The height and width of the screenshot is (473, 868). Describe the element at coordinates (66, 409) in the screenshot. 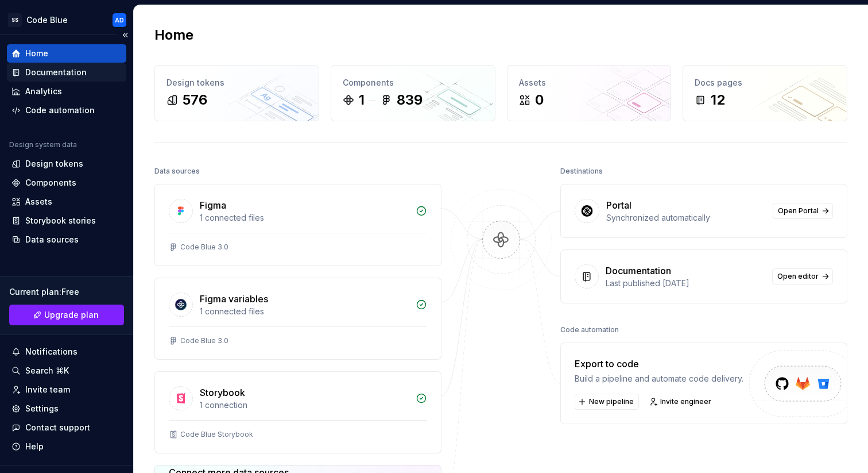

I see `a: Settings` at that location.